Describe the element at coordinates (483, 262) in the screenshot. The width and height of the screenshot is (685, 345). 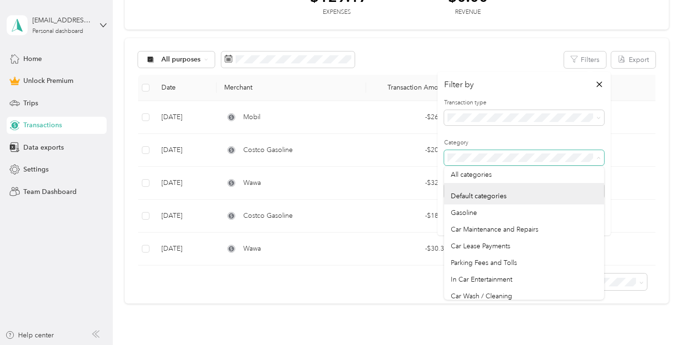
I see `span: Parking Fees and Tolls` at that location.